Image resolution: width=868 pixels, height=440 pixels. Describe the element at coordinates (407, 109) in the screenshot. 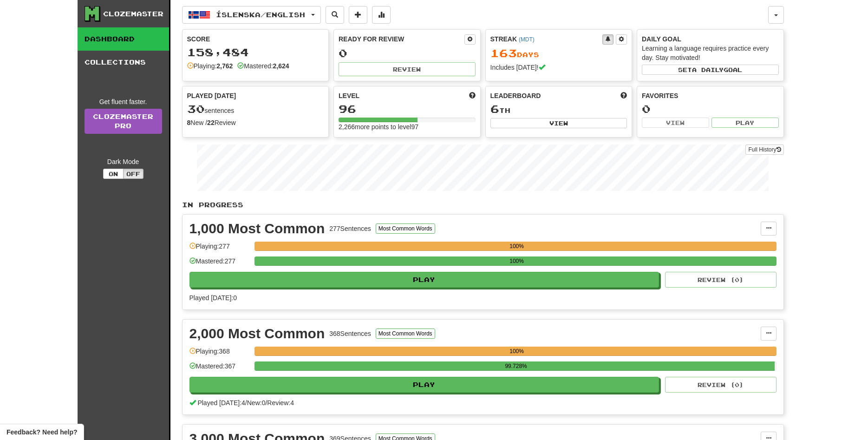

I see `div: 96` at that location.